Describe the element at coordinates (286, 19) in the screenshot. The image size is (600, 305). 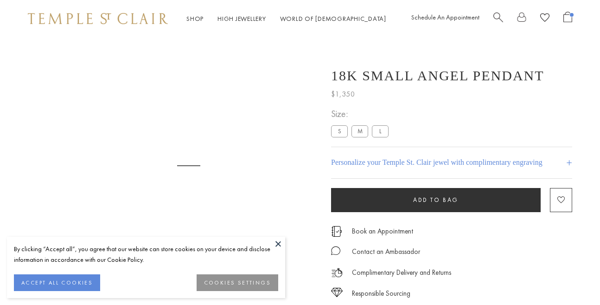
I see `nav: Main navigation` at that location.